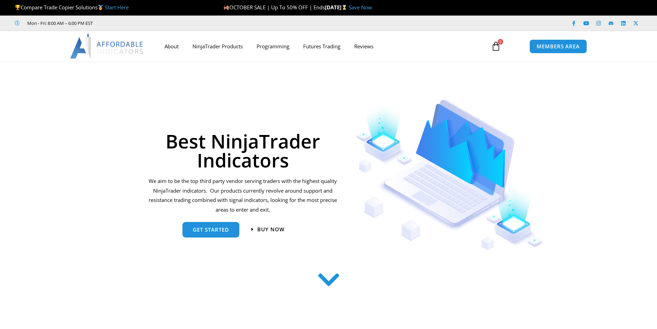 The image size is (657, 329). Describe the element at coordinates (271, 229) in the screenshot. I see `span: Buy now` at that location.